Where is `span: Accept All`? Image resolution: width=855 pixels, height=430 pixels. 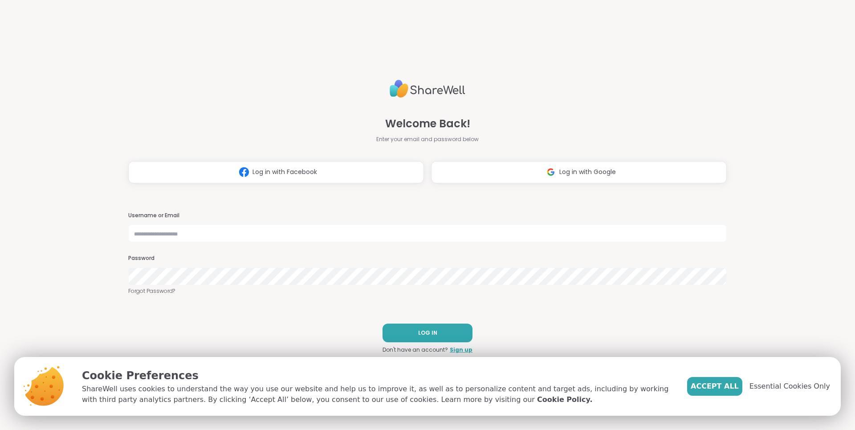 span: Accept All is located at coordinates (715, 387).